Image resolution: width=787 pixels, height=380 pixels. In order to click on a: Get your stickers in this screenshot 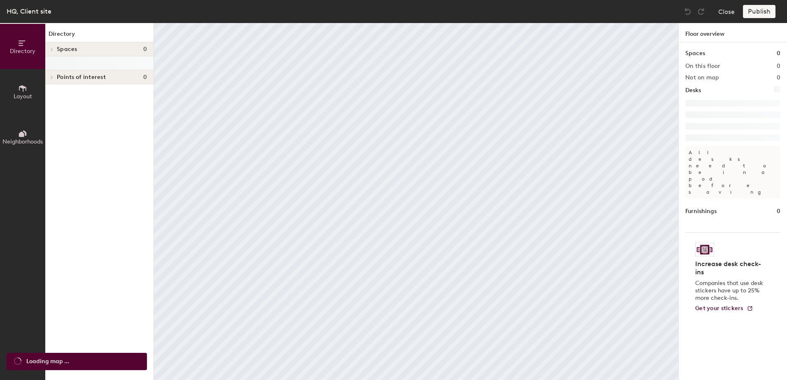, I will do `click(724, 309)`.